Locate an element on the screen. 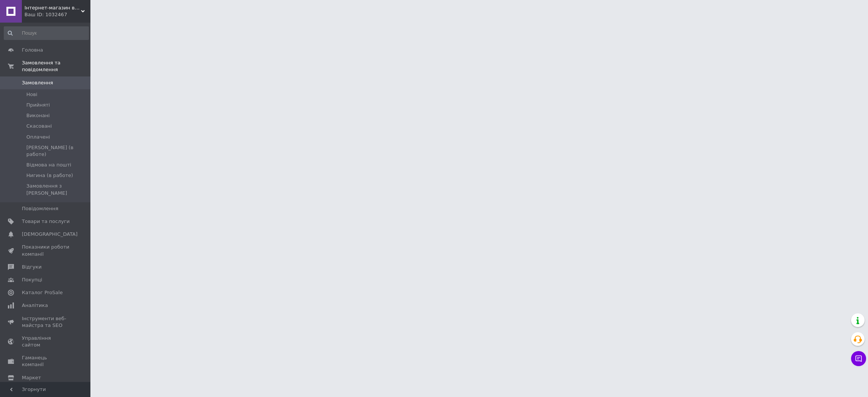 The width and height of the screenshot is (868, 397). span: Гаманець компанії is located at coordinates (45, 361).